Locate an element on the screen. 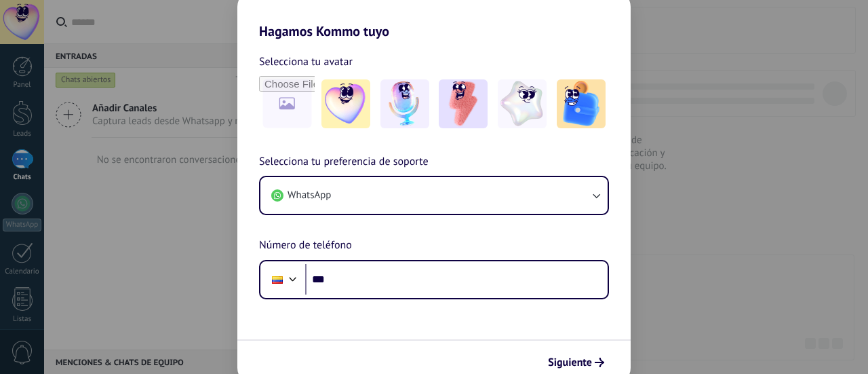 This screenshot has height=374, width=868. span: Siguiente is located at coordinates (570, 362).